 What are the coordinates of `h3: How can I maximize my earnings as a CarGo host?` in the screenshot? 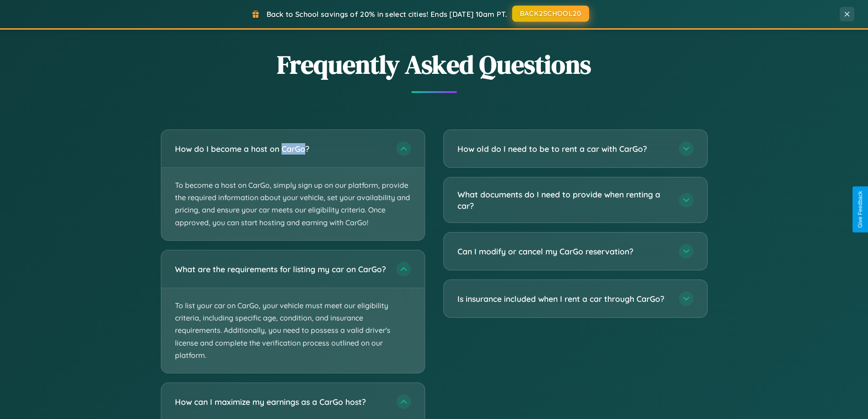 It's located at (281, 401).